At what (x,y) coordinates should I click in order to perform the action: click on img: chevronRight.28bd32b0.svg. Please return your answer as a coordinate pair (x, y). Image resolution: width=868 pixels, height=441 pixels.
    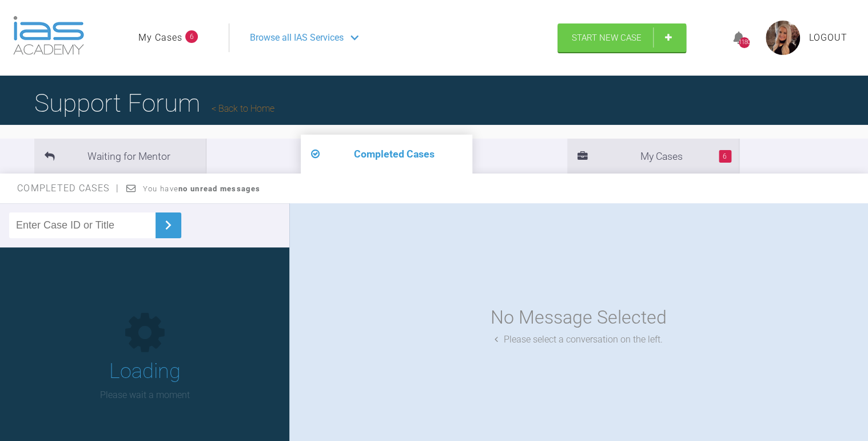
    Looking at the image, I should click on (168, 225).